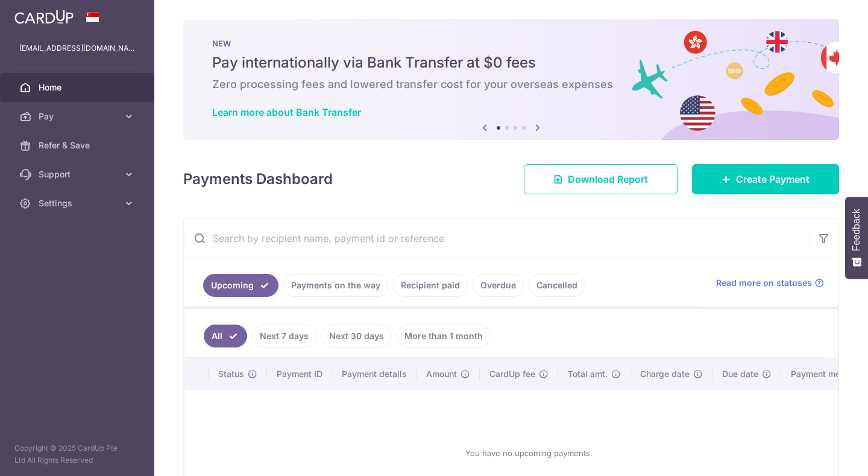  What do you see at coordinates (79, 145) in the screenshot?
I see `span: Refer & Save` at bounding box center [79, 145].